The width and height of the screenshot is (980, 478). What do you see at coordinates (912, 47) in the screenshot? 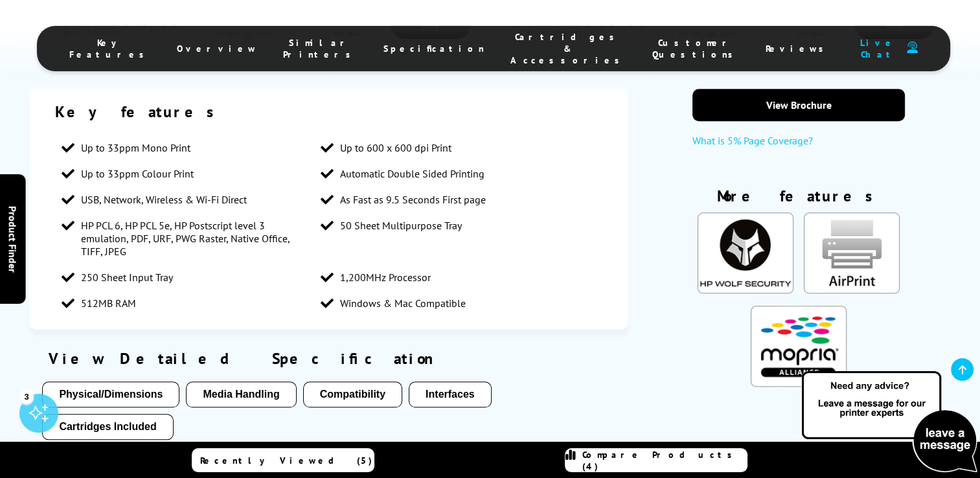
I see `img: user-headset-duotone.svg` at bounding box center [912, 47].